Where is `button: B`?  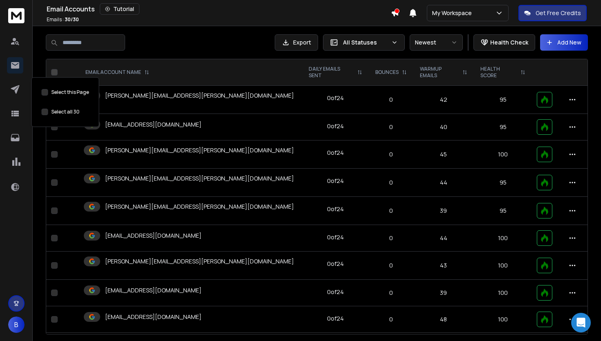 button: B is located at coordinates (16, 325).